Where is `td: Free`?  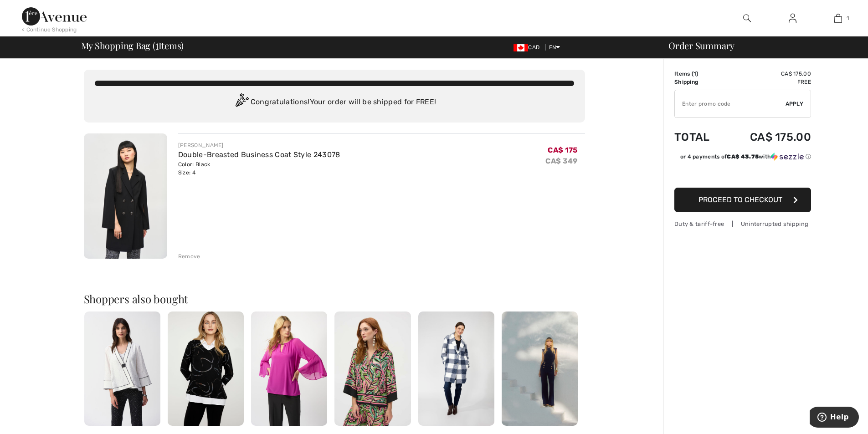 td: Free is located at coordinates (768, 82).